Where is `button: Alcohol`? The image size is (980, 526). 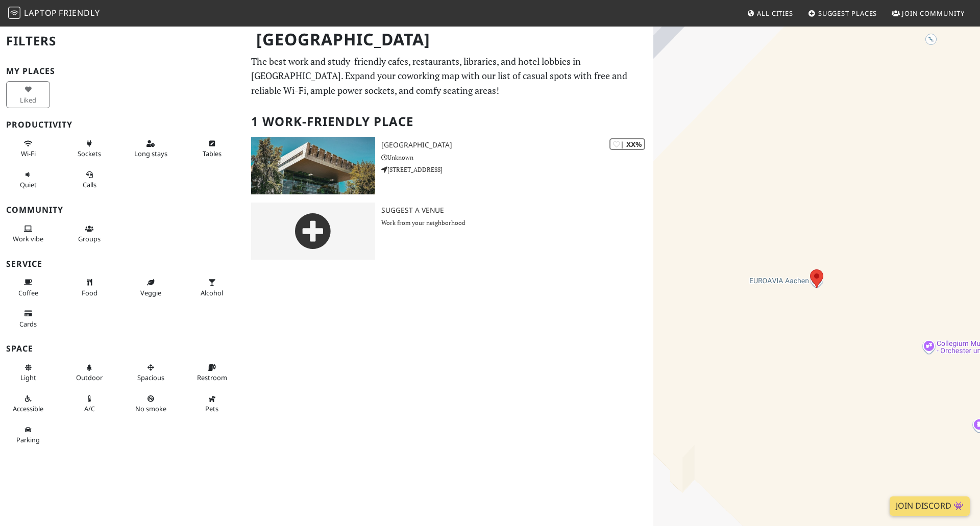
button: Alcohol is located at coordinates (212, 287).